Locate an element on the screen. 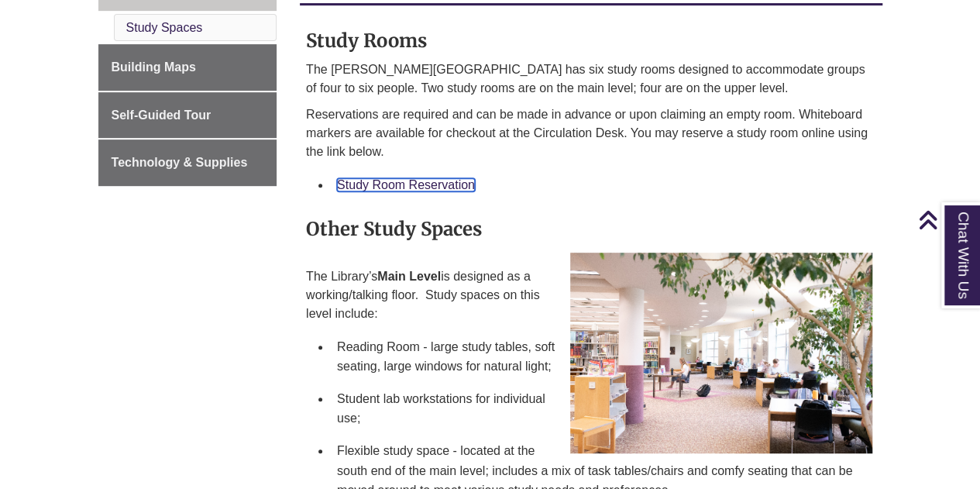  strong: Main Level is located at coordinates (409, 276).